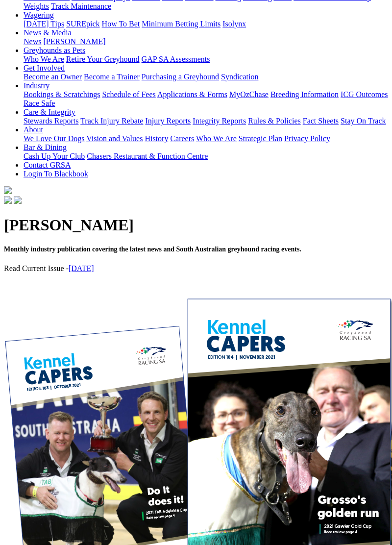 The image size is (392, 545). I want to click on a: Track Injury Rebate, so click(112, 121).